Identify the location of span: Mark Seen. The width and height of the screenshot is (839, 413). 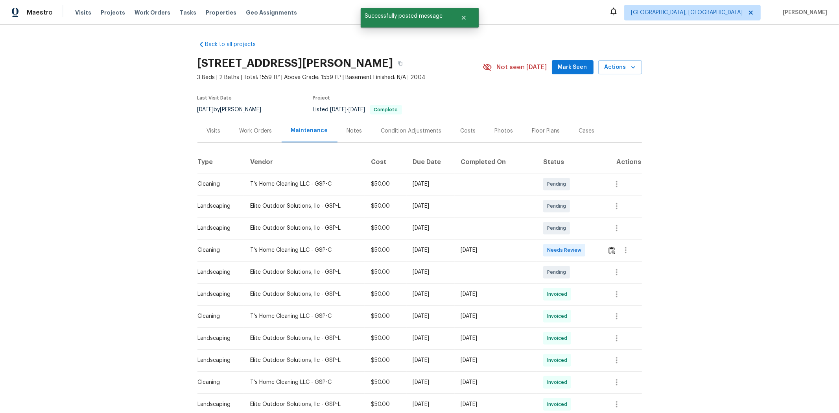
(573, 67).